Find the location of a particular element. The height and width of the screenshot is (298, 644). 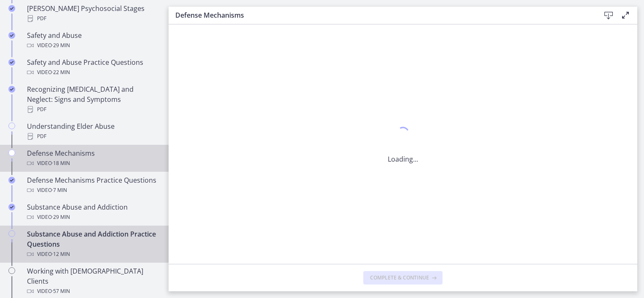

div: 1 is located at coordinates (403, 134).